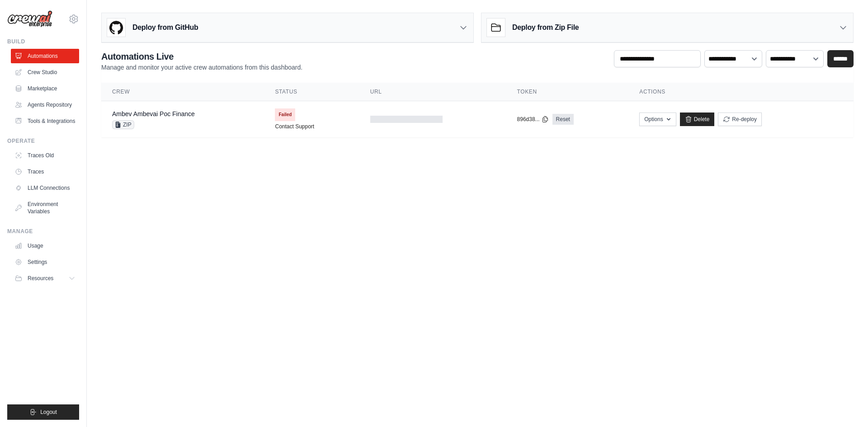 The image size is (868, 427). Describe the element at coordinates (45, 56) in the screenshot. I see `a: Automations` at that location.